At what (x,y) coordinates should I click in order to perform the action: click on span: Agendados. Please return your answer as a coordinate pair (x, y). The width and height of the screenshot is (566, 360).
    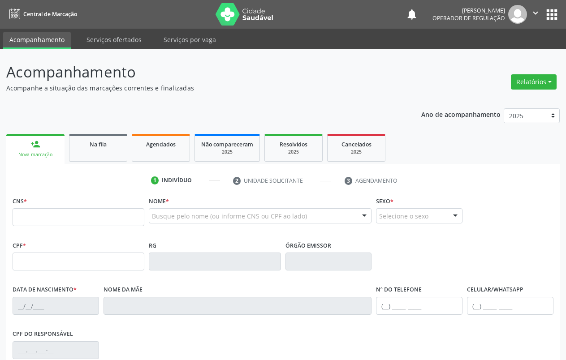
    Looking at the image, I should click on (161, 144).